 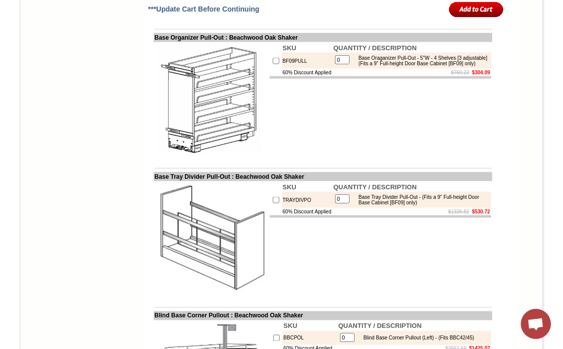 What do you see at coordinates (131, 51) in the screenshot?
I see `td: Bellmonte Maple` at bounding box center [131, 51].